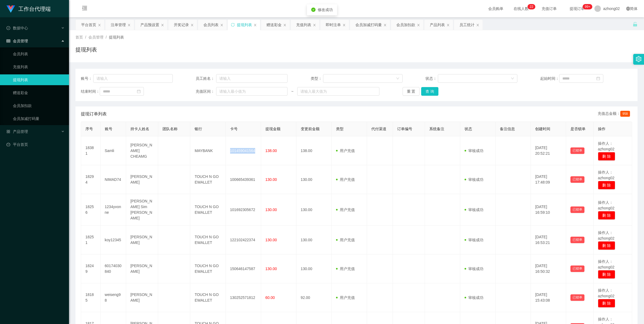 This screenshot has height=324, width=644. I want to click on td: 1234yvonne, so click(113, 210).